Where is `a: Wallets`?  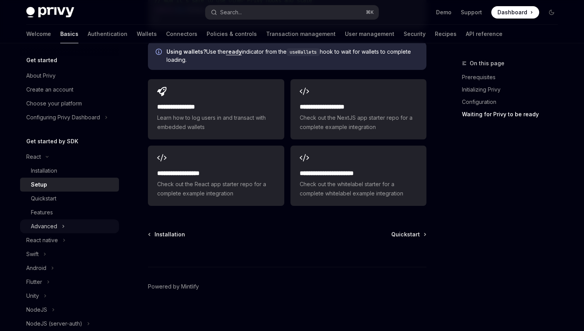 a: Wallets is located at coordinates (147, 34).